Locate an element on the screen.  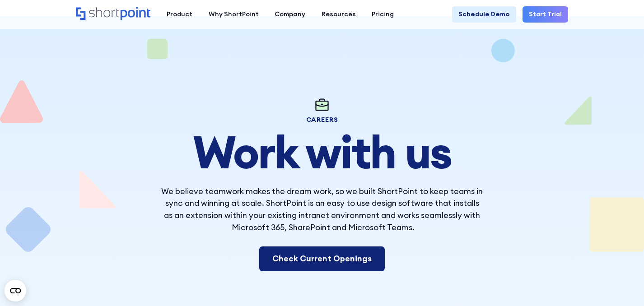
a: Home is located at coordinates (113, 14).